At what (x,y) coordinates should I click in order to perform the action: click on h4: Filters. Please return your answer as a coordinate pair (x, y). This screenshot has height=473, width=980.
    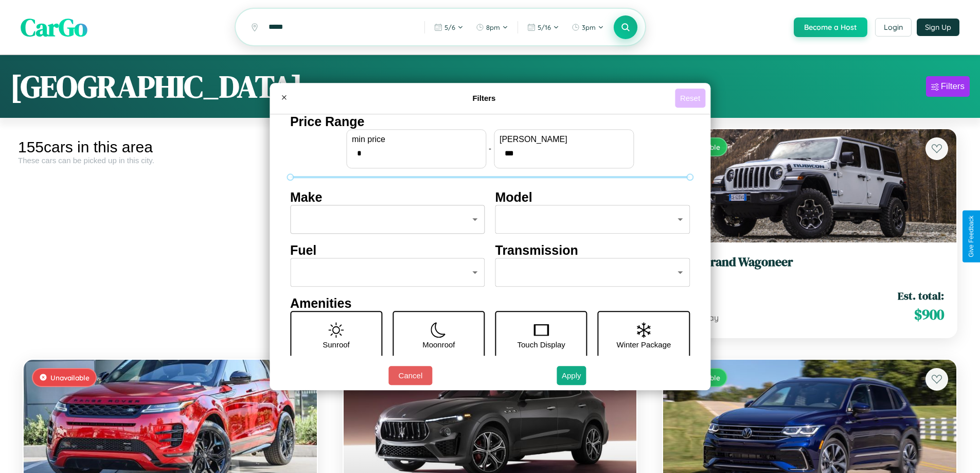
    Looking at the image, I should click on (484, 98).